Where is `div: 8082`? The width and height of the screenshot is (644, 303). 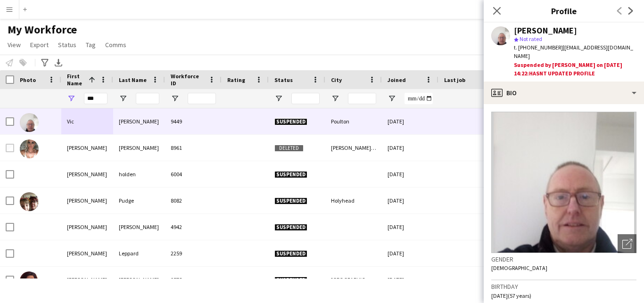 div: 8082 is located at coordinates (193, 200).